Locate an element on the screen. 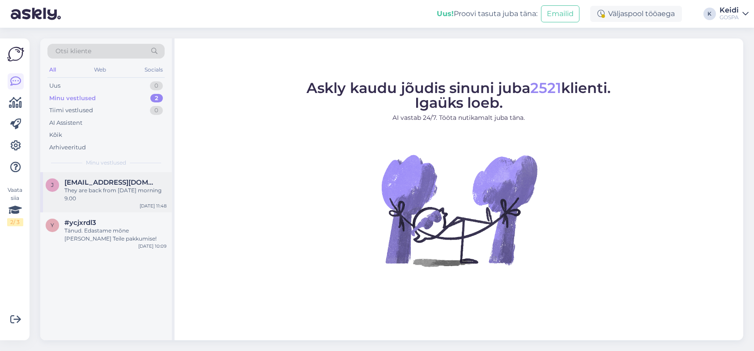 Image resolution: width=754 pixels, height=351 pixels. div: Socials is located at coordinates (154, 70).